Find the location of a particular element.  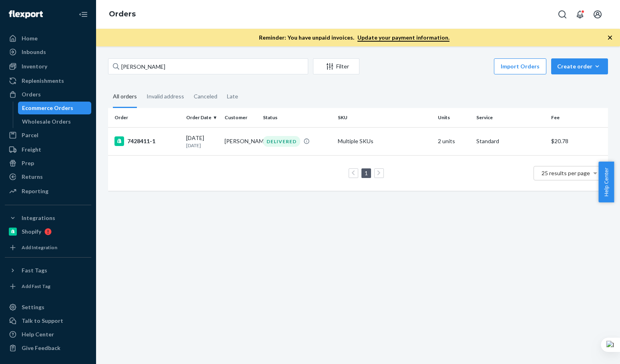

div: Fast Tags is located at coordinates (34, 270).